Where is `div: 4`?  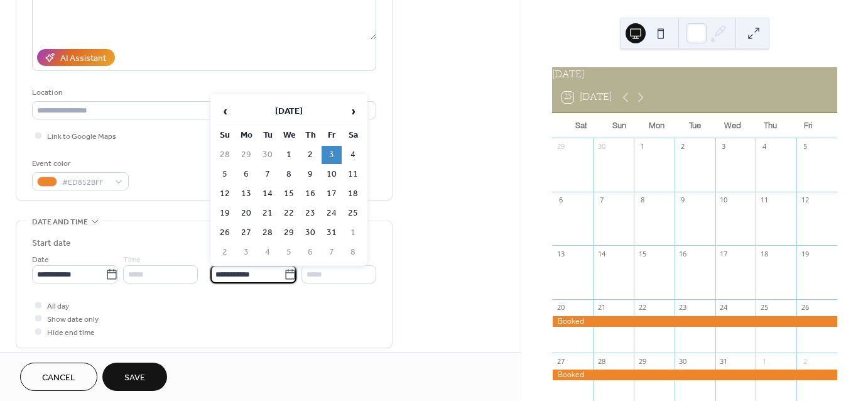
div: 4 is located at coordinates (764, 146).